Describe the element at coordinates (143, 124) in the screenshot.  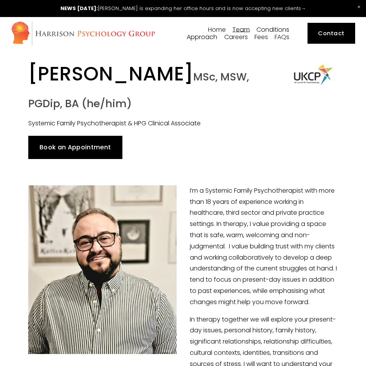
I see `p: Systemic Family Psychotherapist & HPG Clinical Associate` at that location.